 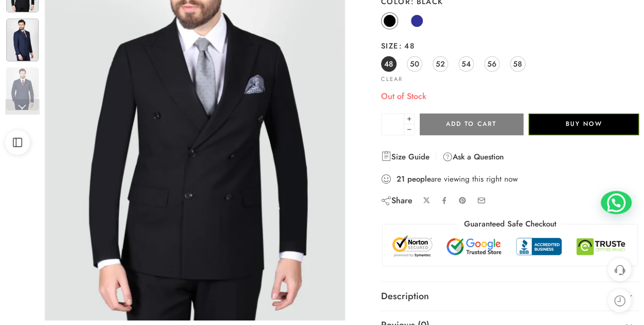 I want to click on img: Trust, so click(x=510, y=246).